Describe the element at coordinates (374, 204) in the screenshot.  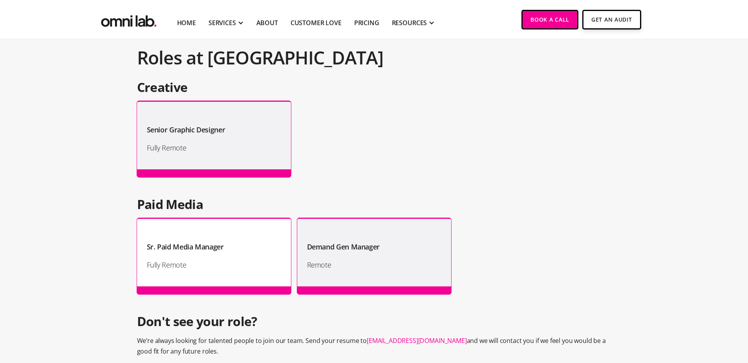
I see `h2: Paid Media` at that location.